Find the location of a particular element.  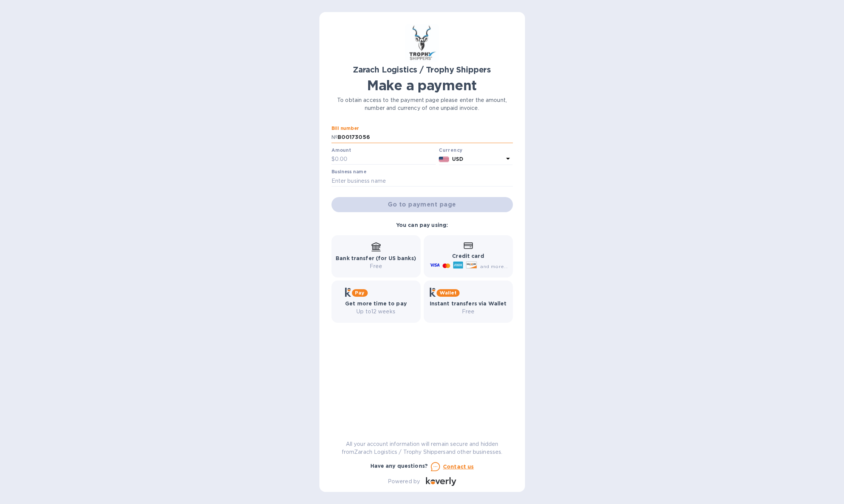

p: Powered by is located at coordinates (404, 481).